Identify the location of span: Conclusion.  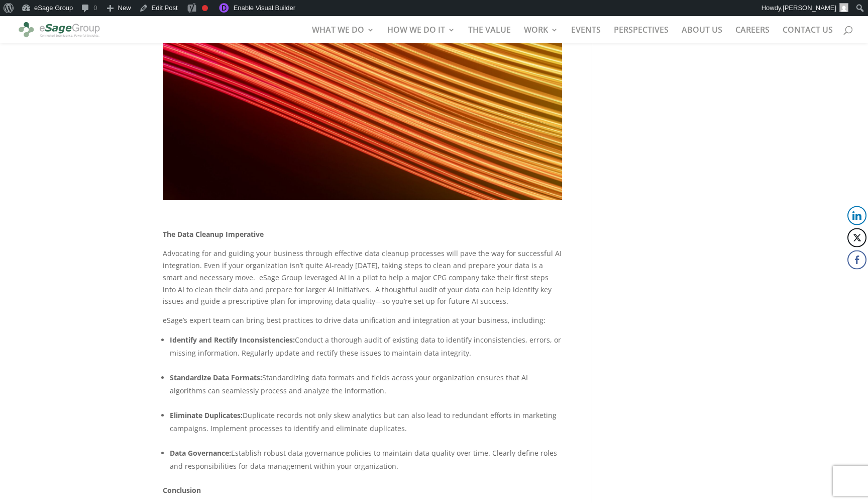
(182, 490).